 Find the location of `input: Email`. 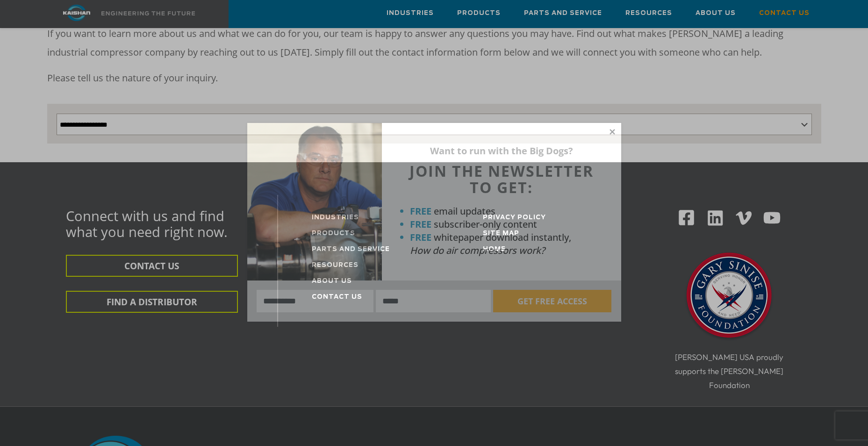

input: Email is located at coordinates (433, 301).